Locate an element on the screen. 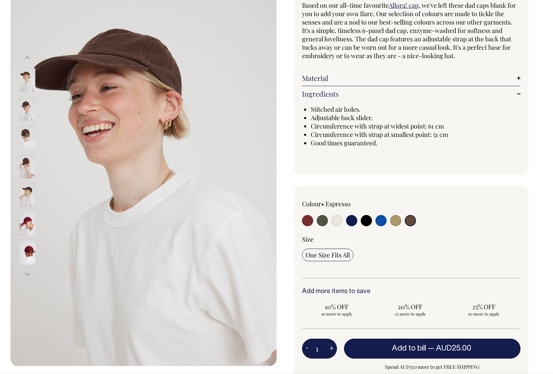 The width and height of the screenshot is (553, 374). button: Add to bill —AUD25.00 is located at coordinates (432, 348).